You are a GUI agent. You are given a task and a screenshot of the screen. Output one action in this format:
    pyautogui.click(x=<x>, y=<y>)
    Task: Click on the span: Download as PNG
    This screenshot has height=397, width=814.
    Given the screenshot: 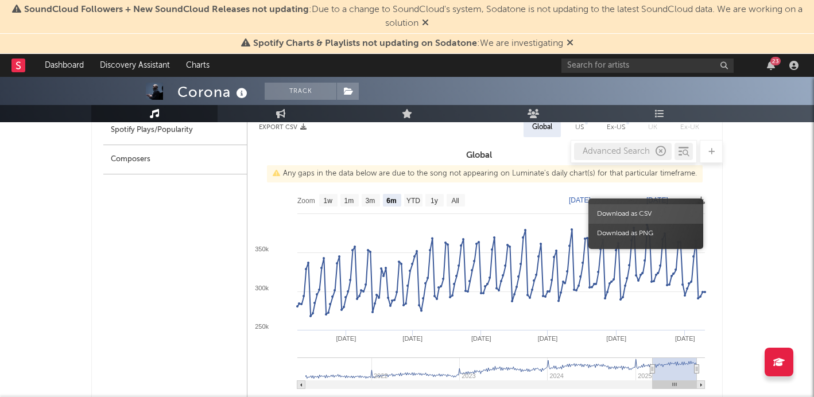 What is the action you would take?
    pyautogui.click(x=646, y=234)
    